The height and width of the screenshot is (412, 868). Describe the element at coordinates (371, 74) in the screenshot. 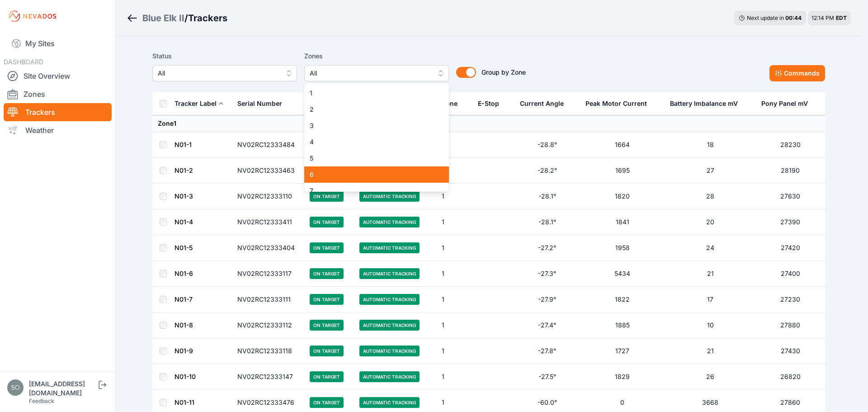

I see `span: All` at that location.